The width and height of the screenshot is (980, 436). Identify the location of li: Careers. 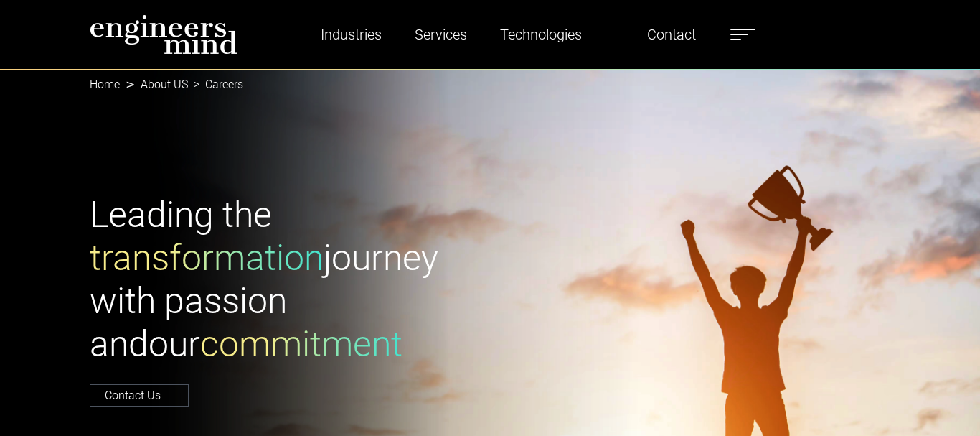
(215, 84).